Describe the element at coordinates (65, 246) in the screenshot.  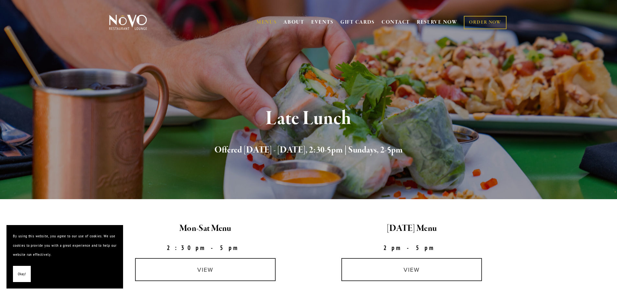
I see `p: By using this website, you agree to our use of cookies. We use cookies to provide you with a grea...` at that location.